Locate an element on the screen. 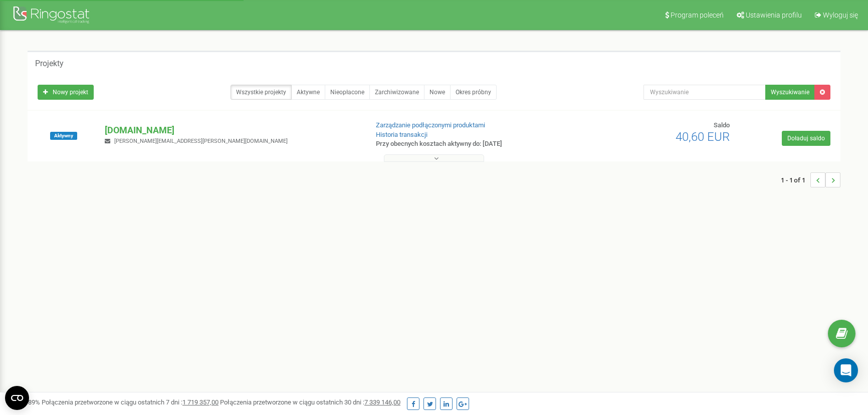 The width and height of the screenshot is (868, 415). span: 40,60 EUR is located at coordinates (702, 137).